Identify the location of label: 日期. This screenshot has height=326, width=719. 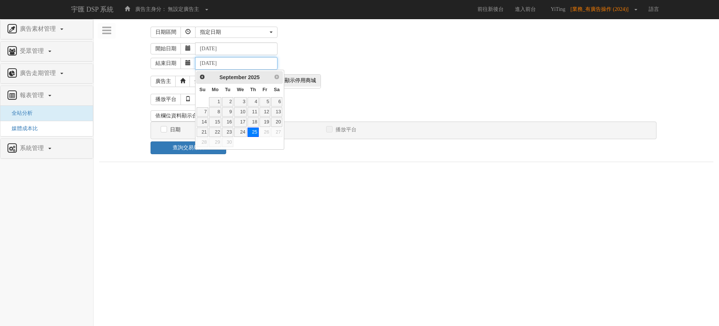
(174, 130).